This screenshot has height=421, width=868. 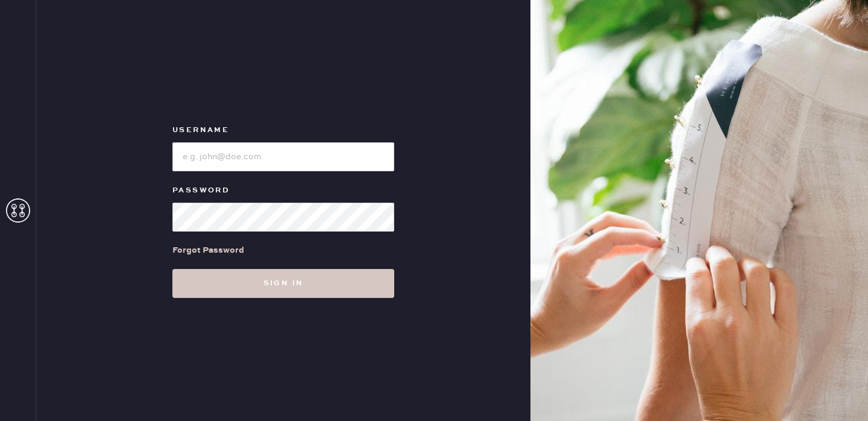 What do you see at coordinates (208, 250) in the screenshot?
I see `a: Forgot Password` at bounding box center [208, 250].